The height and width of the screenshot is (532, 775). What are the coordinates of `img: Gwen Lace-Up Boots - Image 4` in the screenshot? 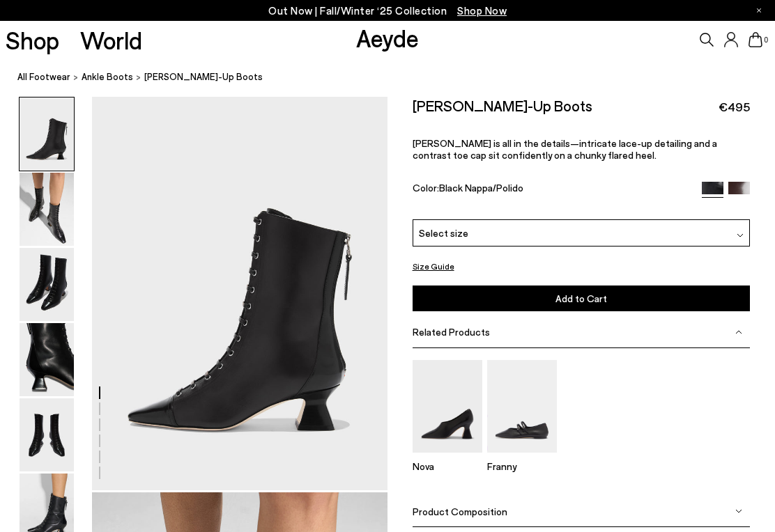 It's located at (47, 360).